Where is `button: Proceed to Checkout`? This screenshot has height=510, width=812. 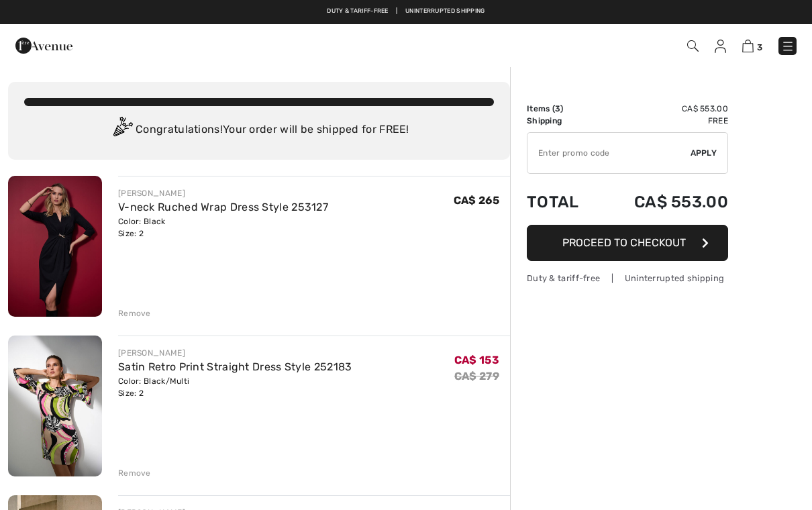
button: Proceed to Checkout is located at coordinates (628, 243).